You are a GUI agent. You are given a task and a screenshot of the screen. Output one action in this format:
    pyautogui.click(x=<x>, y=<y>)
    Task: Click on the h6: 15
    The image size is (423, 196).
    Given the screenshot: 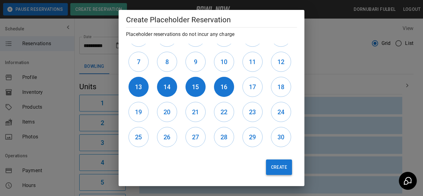 What is the action you would take?
    pyautogui.click(x=196, y=87)
    